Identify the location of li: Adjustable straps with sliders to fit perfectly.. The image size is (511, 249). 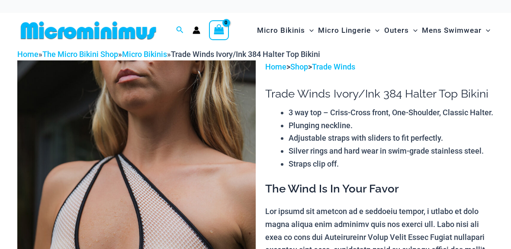
(391, 138).